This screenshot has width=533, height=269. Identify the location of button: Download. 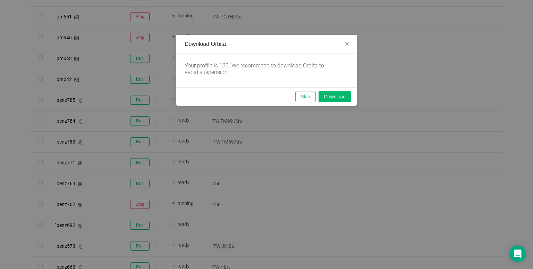
(335, 97).